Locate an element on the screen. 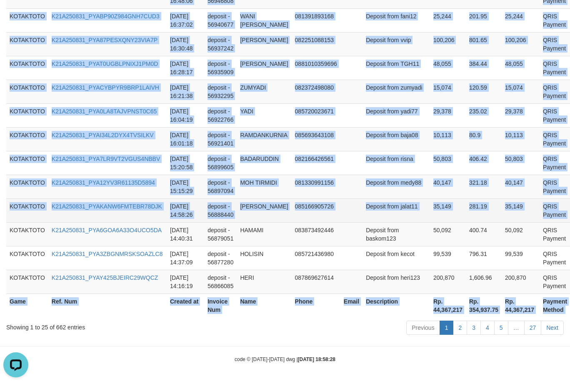  td: deposit - 56877280 is located at coordinates (221, 258).